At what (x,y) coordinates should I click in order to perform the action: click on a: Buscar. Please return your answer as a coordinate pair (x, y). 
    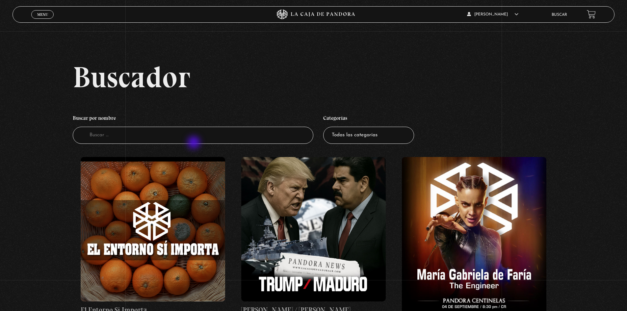
    Looking at the image, I should click on (559, 15).